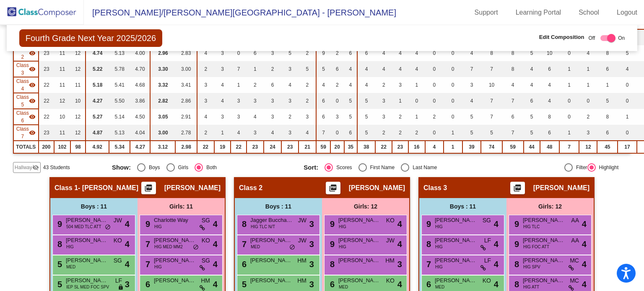 The height and width of the screenshot is (291, 644). I want to click on td: 11, so click(78, 85).